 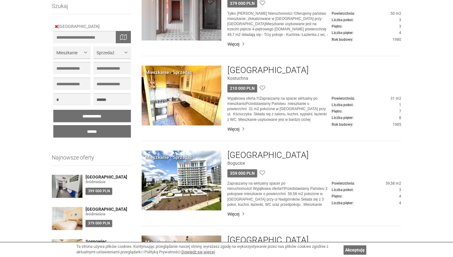 What do you see at coordinates (182, 95) in the screenshot?
I see `img: Mieszkanie Sprzedaż Katowice Kostuchna Jana Kściuczyka` at bounding box center [182, 95].